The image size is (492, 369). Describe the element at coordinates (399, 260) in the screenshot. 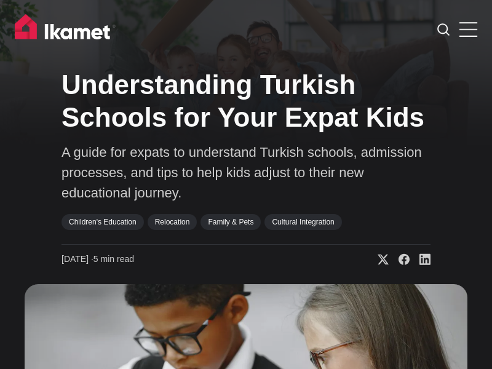

I see `a: Share on Facebook` at that location.